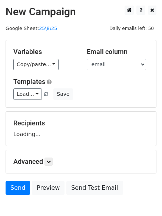  Describe the element at coordinates (36, 64) in the screenshot. I see `a: Copy/paste...` at that location.